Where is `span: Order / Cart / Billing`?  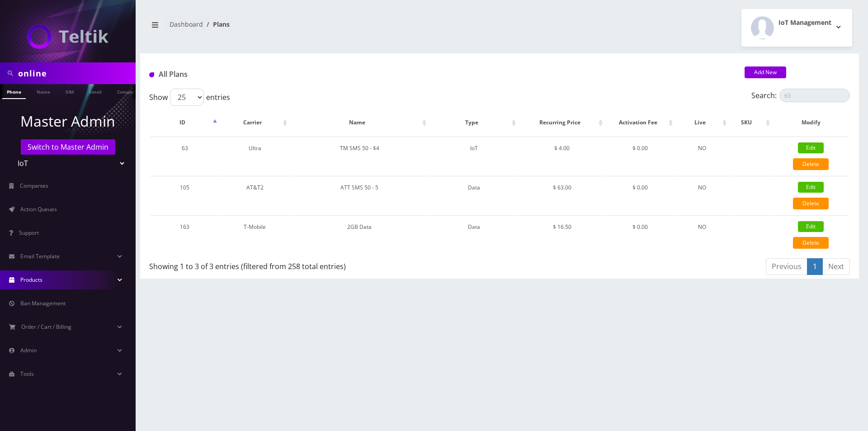 span: Order / Cart / Billing is located at coordinates (46, 326).